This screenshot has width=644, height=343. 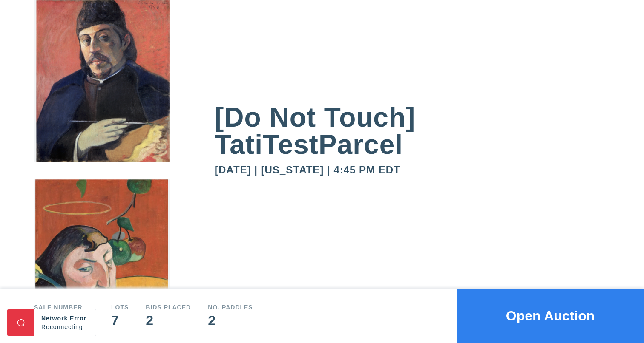 What do you see at coordinates (102, 200) in the screenshot?
I see `img: small` at bounding box center [102, 200].